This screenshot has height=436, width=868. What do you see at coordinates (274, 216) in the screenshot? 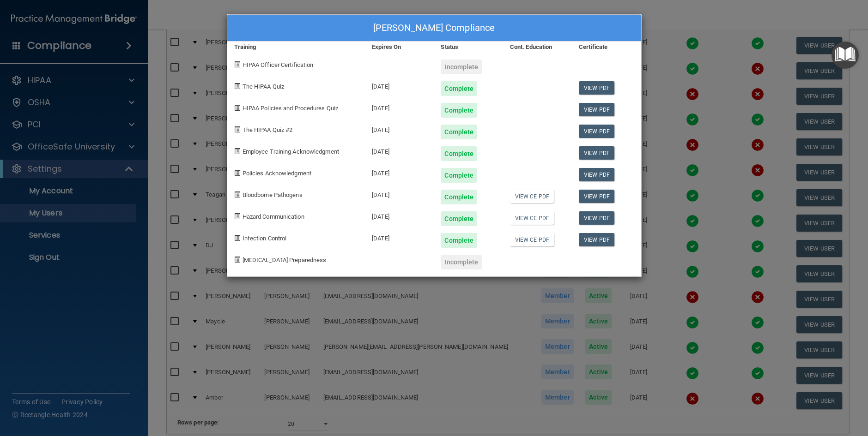
I see `span: Hazard Communication` at bounding box center [274, 216].